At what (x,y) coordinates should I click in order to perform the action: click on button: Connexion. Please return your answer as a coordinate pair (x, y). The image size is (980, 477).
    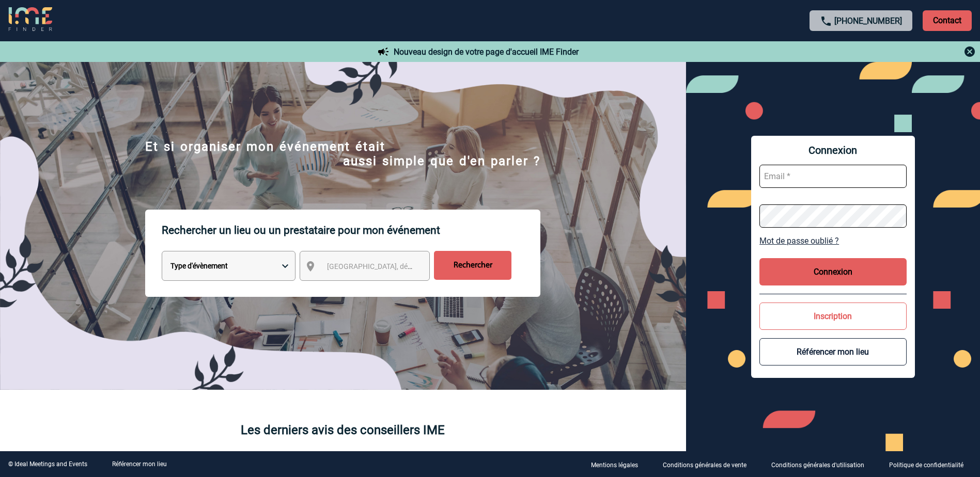
    Looking at the image, I should click on (833, 272).